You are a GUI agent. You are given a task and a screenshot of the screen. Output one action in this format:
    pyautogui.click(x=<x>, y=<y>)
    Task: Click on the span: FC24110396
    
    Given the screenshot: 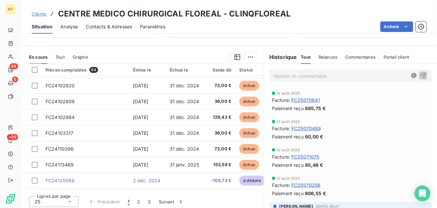 What is the action you would take?
    pyautogui.click(x=60, y=149)
    